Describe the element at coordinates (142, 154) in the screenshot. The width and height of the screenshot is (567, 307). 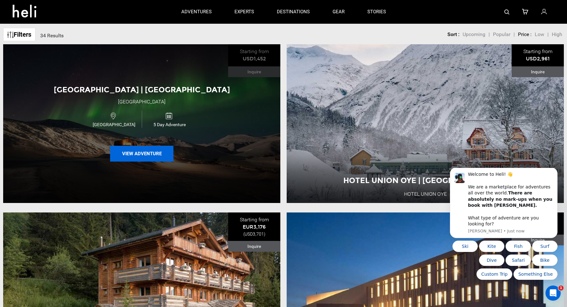
I see `button: View Adventure` at that location.